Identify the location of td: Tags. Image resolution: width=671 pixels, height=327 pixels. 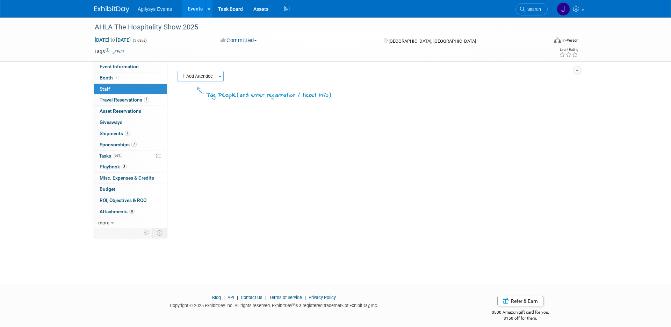
(109, 51).